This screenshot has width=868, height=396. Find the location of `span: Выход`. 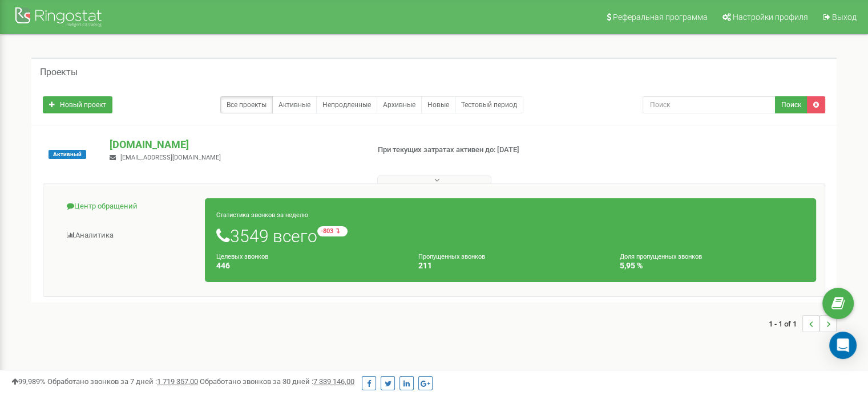

span: Выход is located at coordinates (844, 17).